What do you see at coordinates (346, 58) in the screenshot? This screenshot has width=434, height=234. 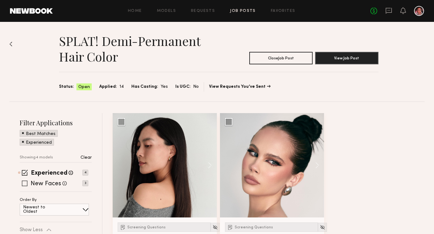 I see `button: View Job Post` at bounding box center [346, 58].